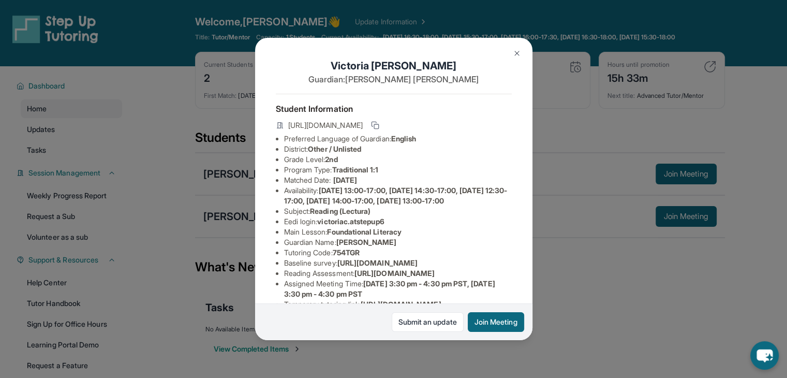 The image size is (787, 378). What do you see at coordinates (398, 139) in the screenshot?
I see `li: Preferred Language of Guardian:` at bounding box center [398, 139].